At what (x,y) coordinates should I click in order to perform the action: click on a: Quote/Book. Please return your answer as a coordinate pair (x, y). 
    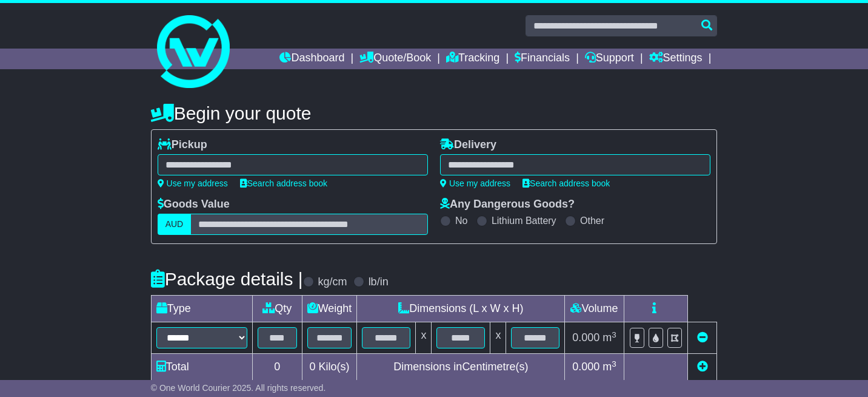
    Looking at the image, I should click on (396, 59).